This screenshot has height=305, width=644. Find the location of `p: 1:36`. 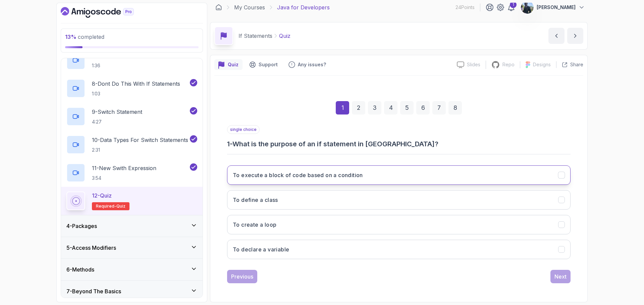

p: 1:36 is located at coordinates (104, 66).